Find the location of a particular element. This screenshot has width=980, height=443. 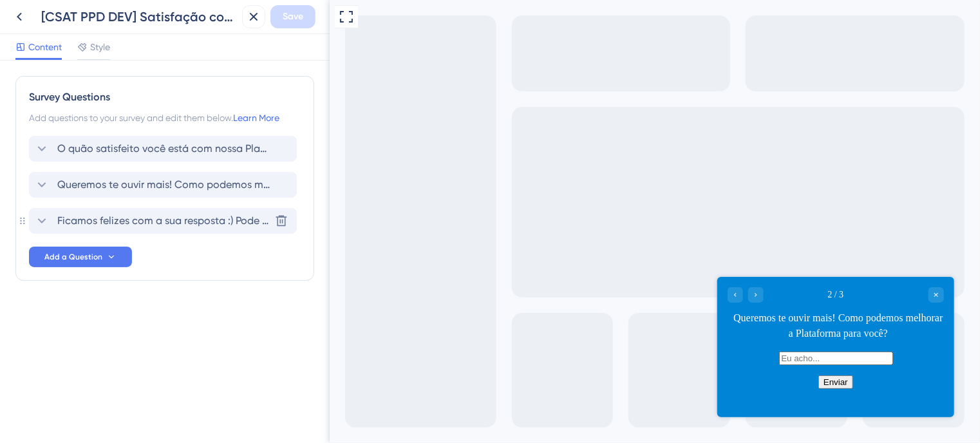

span: Save is located at coordinates (293, 17).